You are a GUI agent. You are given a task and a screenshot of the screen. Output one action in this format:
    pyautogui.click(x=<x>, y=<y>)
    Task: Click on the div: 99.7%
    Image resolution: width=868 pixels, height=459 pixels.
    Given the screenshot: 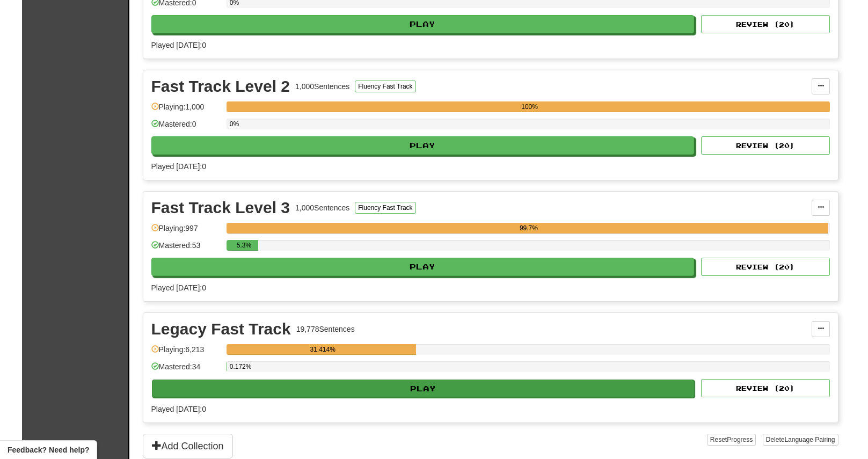 What is the action you would take?
    pyautogui.click(x=529, y=228)
    